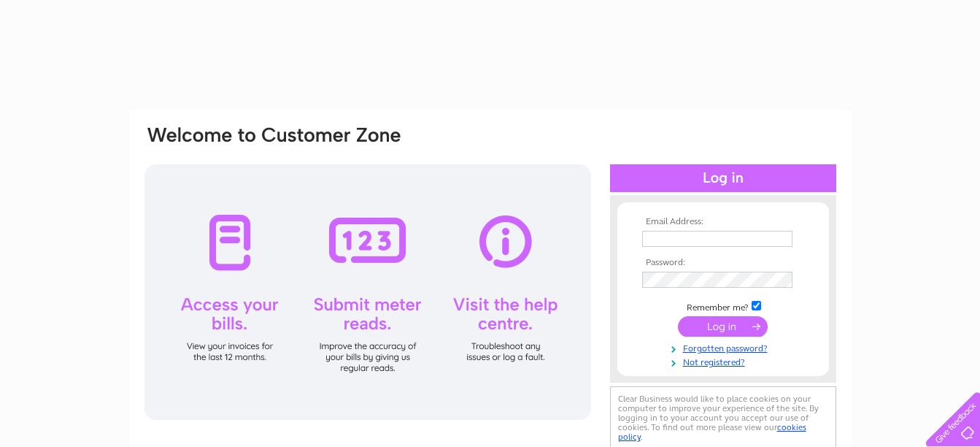  Describe the element at coordinates (723, 326) in the screenshot. I see `input: Submit` at that location.